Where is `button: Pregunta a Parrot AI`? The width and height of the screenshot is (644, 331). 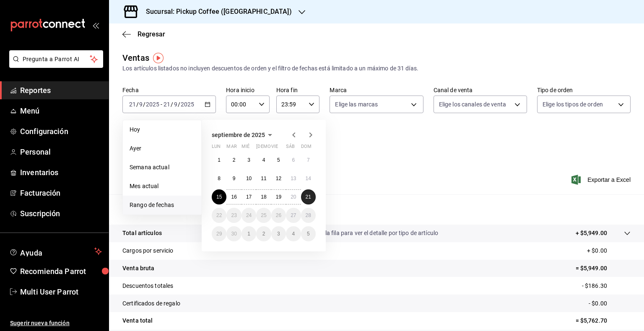
button: Pregunta a Parrot AI is located at coordinates (56, 59).